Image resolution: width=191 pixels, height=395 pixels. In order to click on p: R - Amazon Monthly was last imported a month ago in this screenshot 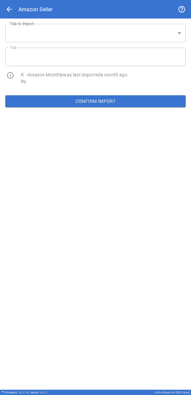, I will do `click(103, 75)`.